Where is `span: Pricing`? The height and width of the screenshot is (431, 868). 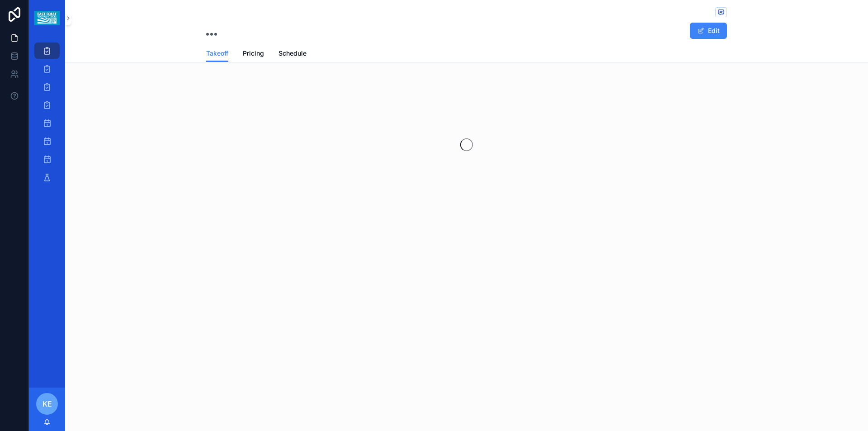
span: Pricing is located at coordinates (253, 53).